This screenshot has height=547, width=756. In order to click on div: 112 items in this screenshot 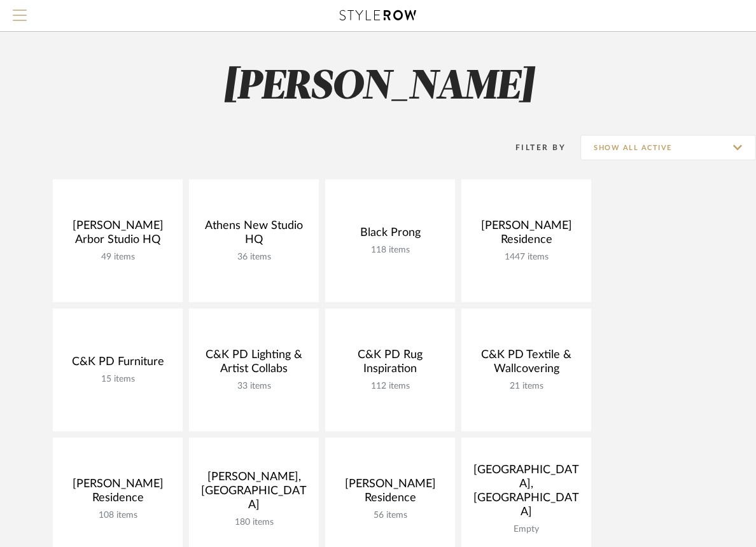, I will do `click(391, 386)`.